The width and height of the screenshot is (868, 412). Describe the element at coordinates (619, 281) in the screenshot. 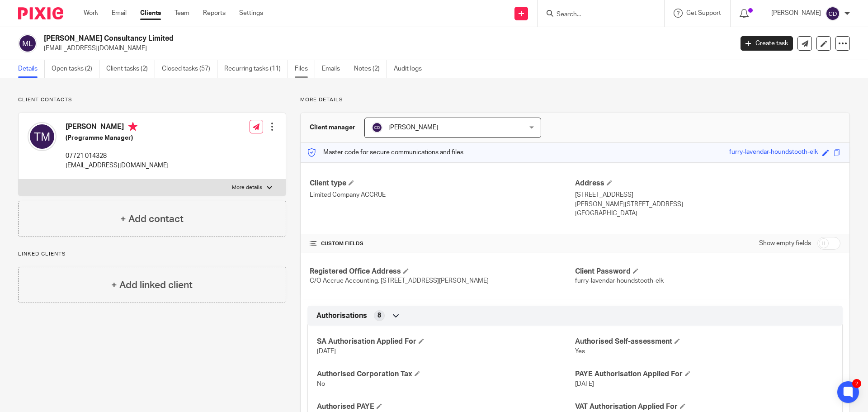

I see `span: furry-lavendar-houndstooth-elk` at that location.